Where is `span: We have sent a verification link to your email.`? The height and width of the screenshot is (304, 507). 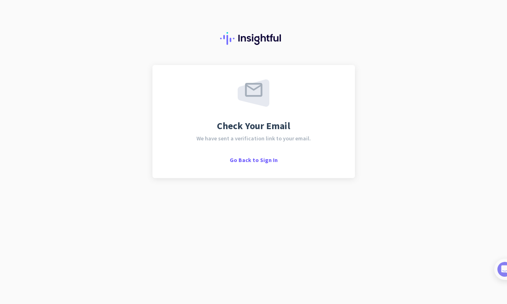
span: We have sent a verification link to your email. is located at coordinates (254, 138).